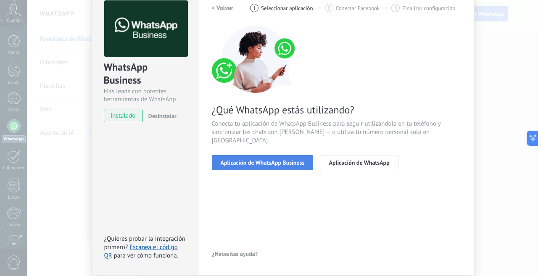 This screenshot has height=276, width=538. Describe the element at coordinates (223, 8) in the screenshot. I see `h2: < Volver` at that location.